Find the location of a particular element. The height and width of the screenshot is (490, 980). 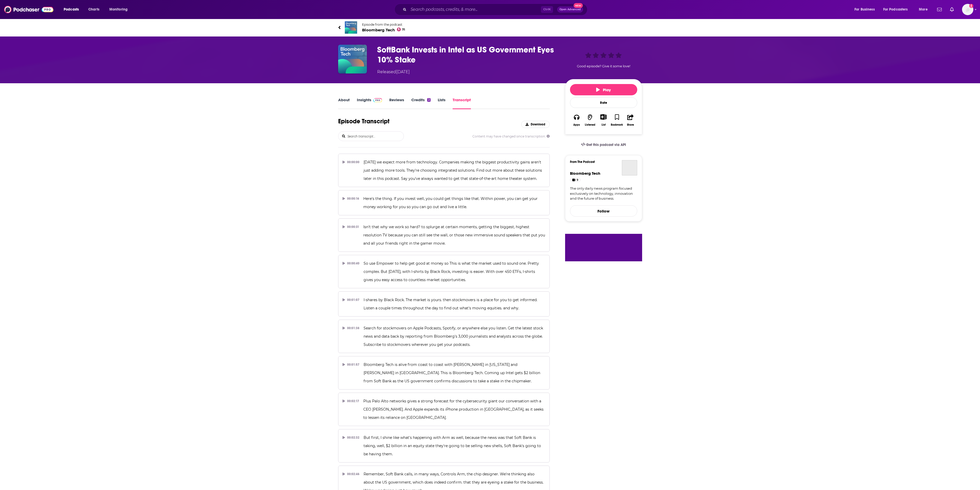

button: Open AdvancedNew is located at coordinates (570, 9).